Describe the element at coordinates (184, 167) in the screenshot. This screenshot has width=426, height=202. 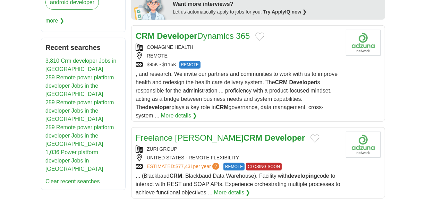
I see `a: ESTIMATED:$77,431per year?` at that location.